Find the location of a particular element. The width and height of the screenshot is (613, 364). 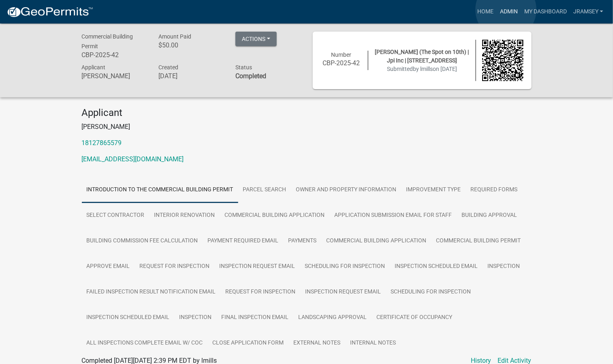

a: Internal Notes is located at coordinates (373, 343).